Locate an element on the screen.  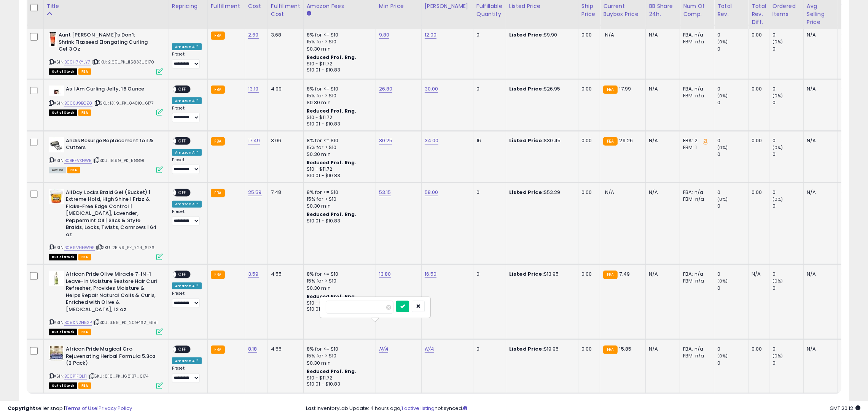
b: As I Am Curling Jelly, 16 Ounce is located at coordinates (112, 90).